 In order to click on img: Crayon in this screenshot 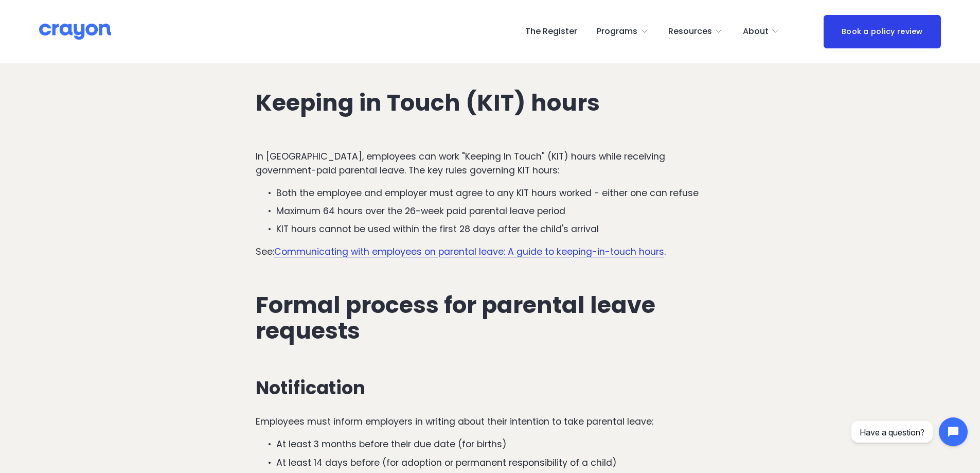, I will do `click(75, 32)`.